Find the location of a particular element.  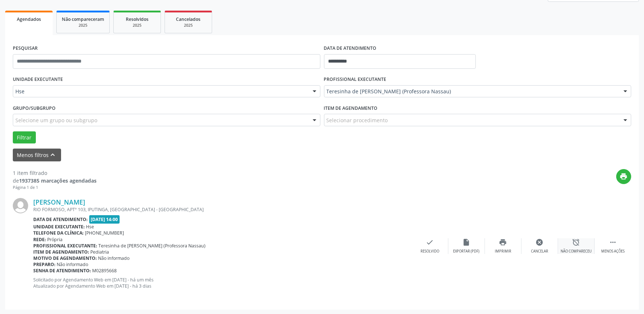

div: Exportar (PDF) is located at coordinates (466, 251).